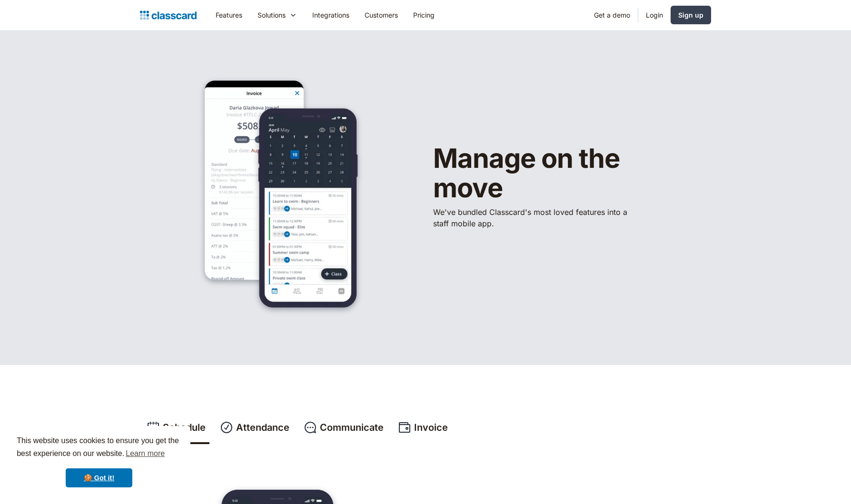 The width and height of the screenshot is (851, 504). I want to click on p: We've bundled ​Classcard's most loved features into a staff mobile app., so click(533, 218).